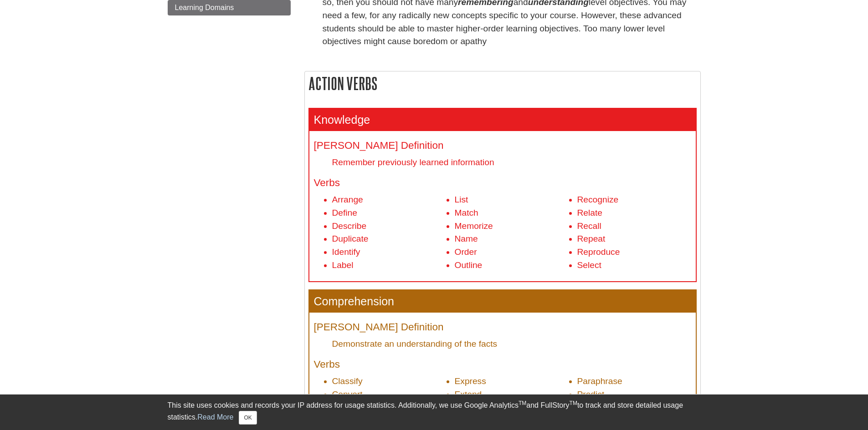 Image resolution: width=868 pixels, height=430 pixels. Describe the element at coordinates (389, 226) in the screenshot. I see `li: Describe` at that location.